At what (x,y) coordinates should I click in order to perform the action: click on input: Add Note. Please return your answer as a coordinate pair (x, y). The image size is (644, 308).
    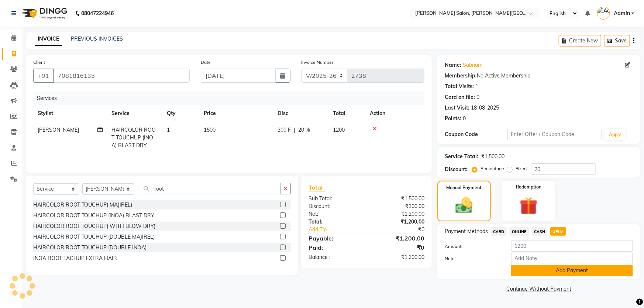
    Looking at the image, I should click on (572, 258).